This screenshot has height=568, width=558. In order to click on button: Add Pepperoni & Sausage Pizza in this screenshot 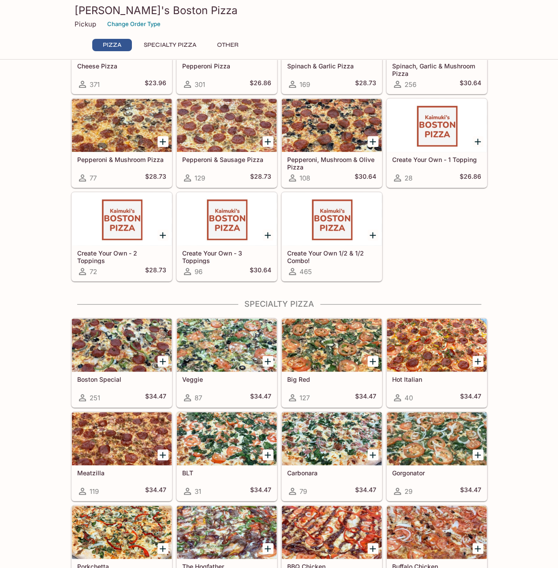, I will do `click(268, 141)`.